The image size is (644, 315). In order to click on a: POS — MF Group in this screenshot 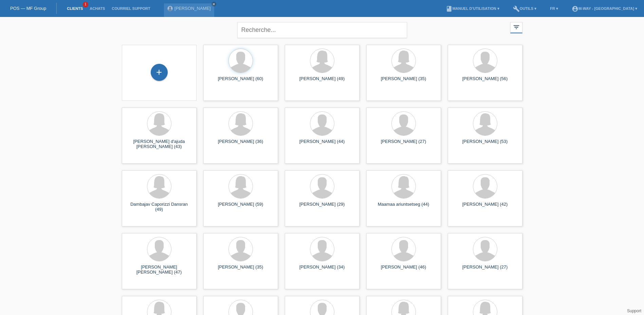, I will do `click(28, 8)`.